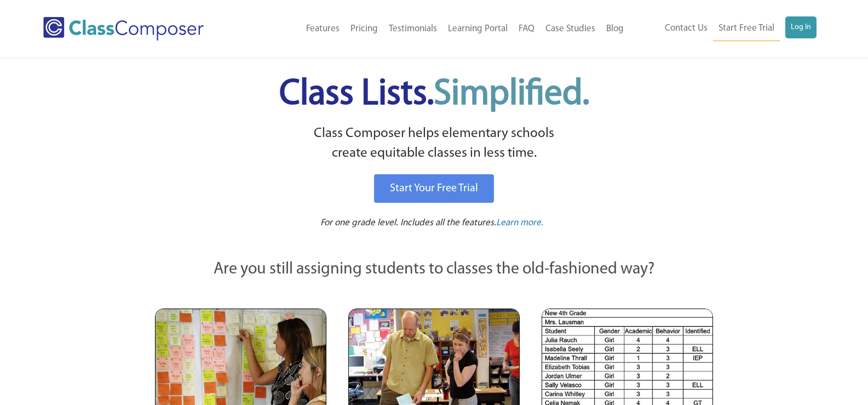  I want to click on img: Class Composer, so click(123, 28).